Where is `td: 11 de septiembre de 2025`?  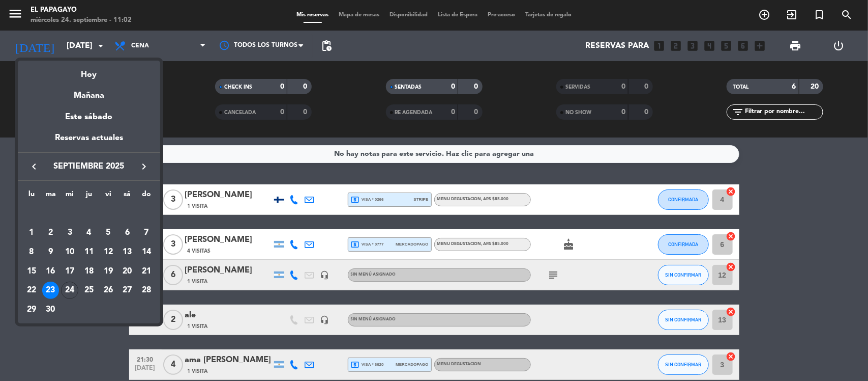
td: 11 de septiembre de 2025 is located at coordinates (89, 252).